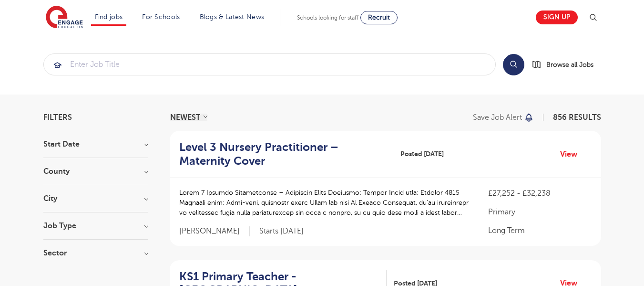 This screenshot has width=644, height=286. Describe the element at coordinates (96, 253) in the screenshot. I see `h3: Sector` at that location.